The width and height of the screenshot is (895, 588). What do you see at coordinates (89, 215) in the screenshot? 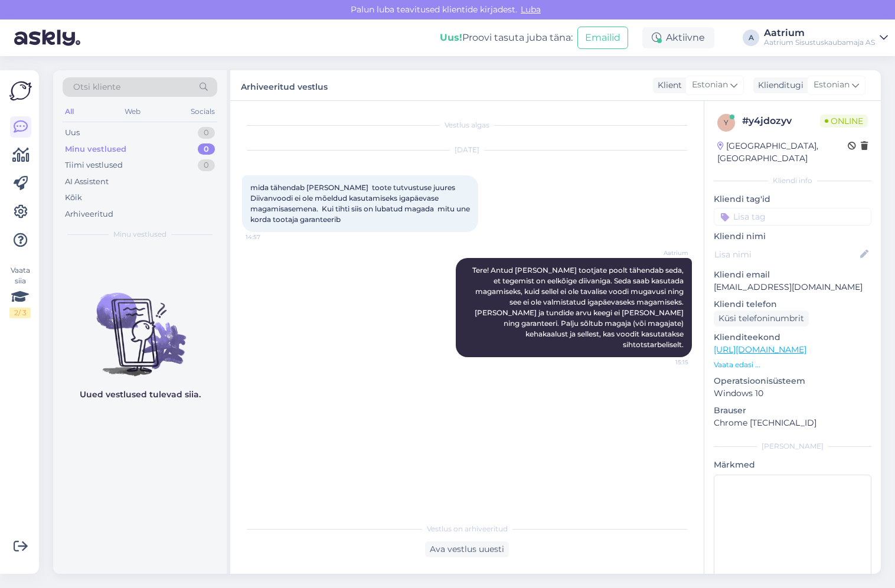
I see `div: Arhiveeritud` at bounding box center [89, 215].